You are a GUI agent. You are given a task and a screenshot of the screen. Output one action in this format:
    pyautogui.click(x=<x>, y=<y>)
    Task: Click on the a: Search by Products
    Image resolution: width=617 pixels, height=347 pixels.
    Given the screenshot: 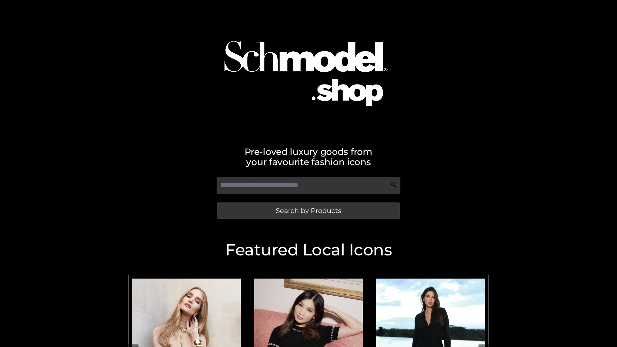 What is the action you would take?
    pyautogui.click(x=309, y=211)
    